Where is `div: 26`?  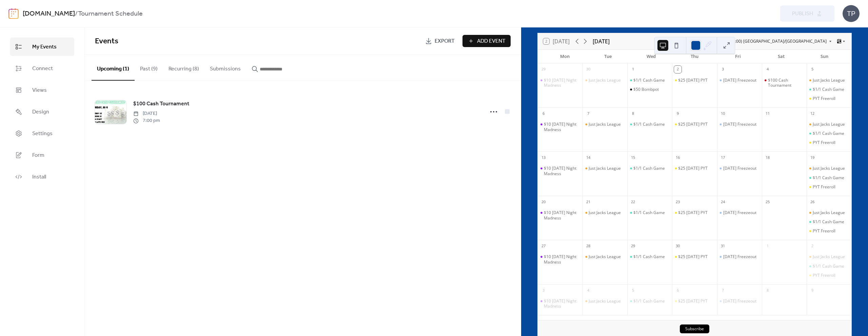
div: 26 is located at coordinates (813, 202).